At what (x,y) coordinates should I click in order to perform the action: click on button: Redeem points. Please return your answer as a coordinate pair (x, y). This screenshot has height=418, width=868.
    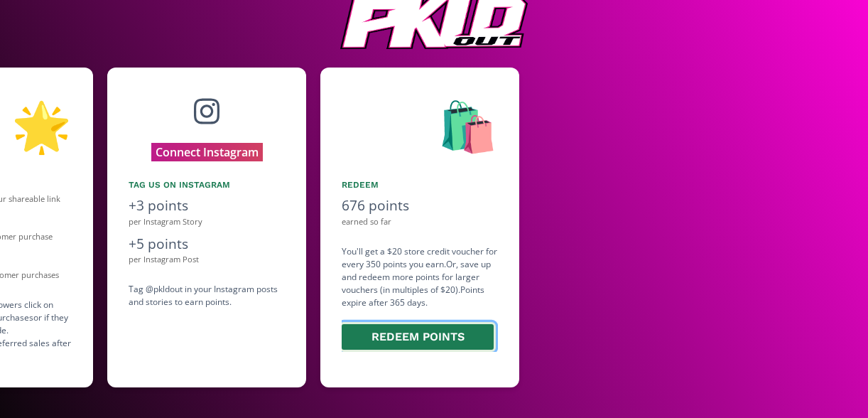
    Looking at the image, I should click on (418, 337).